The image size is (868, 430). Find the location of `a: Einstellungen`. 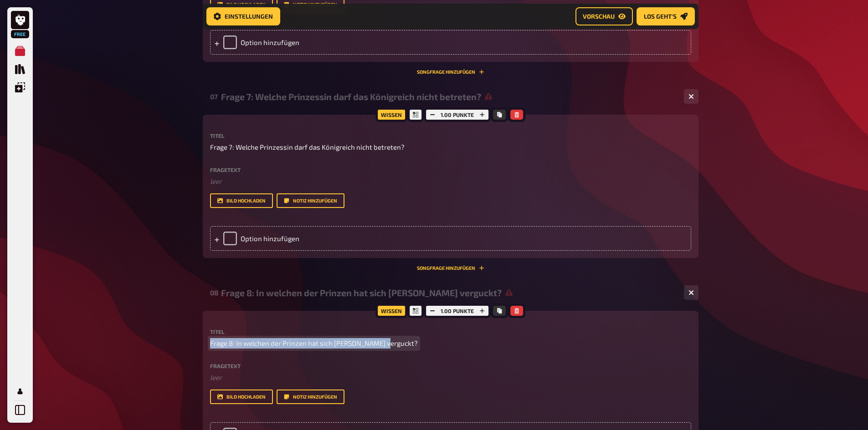

a: Einstellungen is located at coordinates (243, 16).